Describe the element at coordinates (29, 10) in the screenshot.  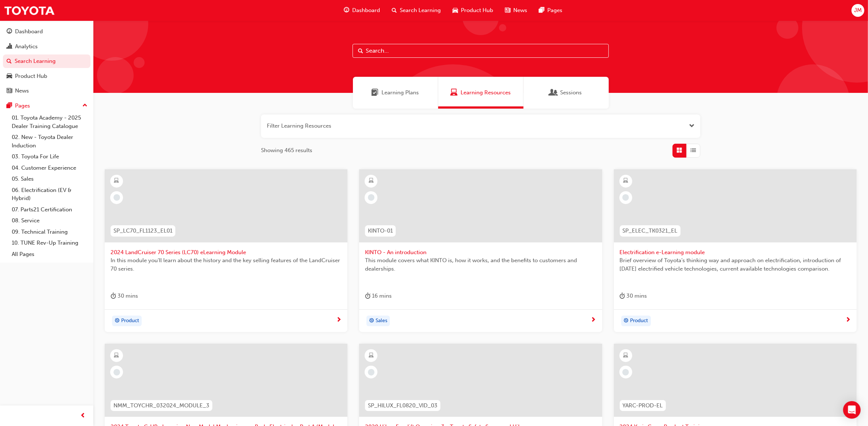
I see `a: Trak` at that location.